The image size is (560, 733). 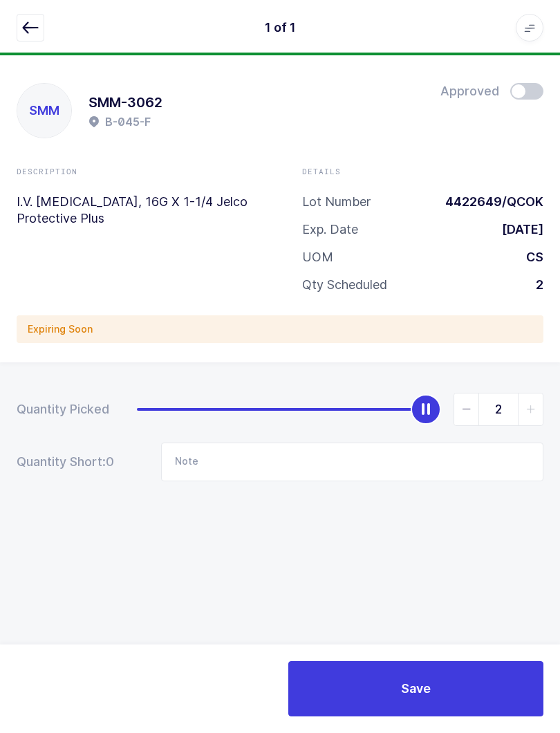 I want to click on div: Qty Scheduled, so click(x=344, y=285).